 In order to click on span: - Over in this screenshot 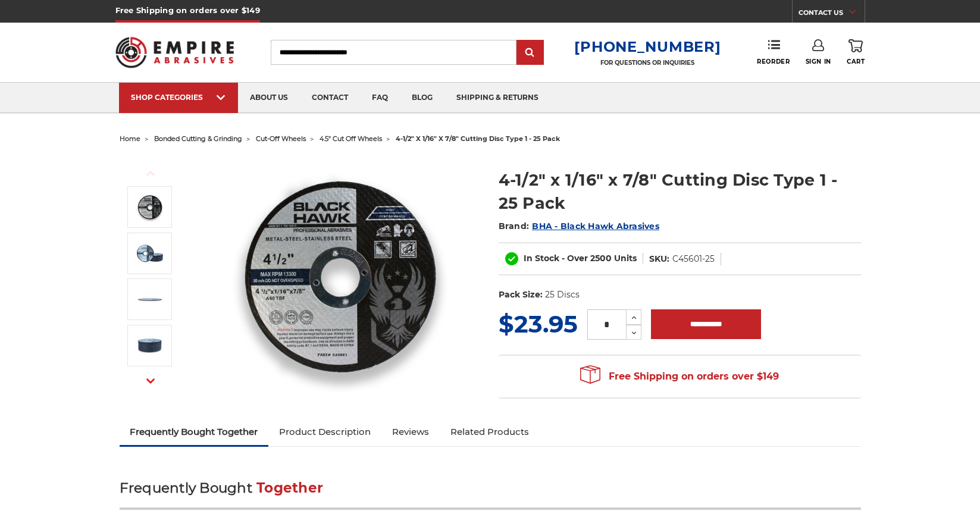, I will do `click(575, 258)`.